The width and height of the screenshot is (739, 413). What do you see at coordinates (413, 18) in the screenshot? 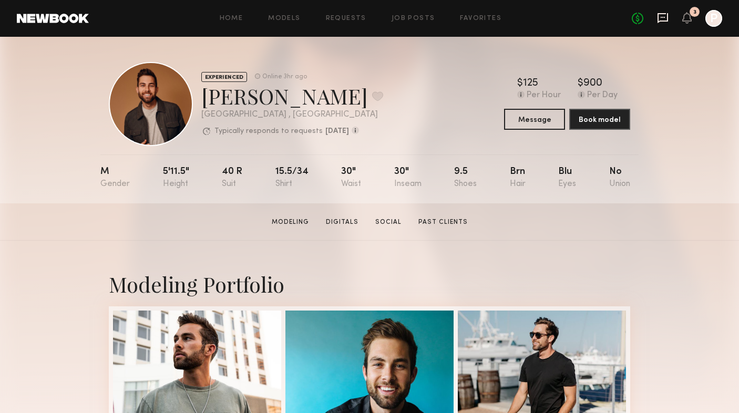
I see `a: Job Posts` at bounding box center [413, 18].